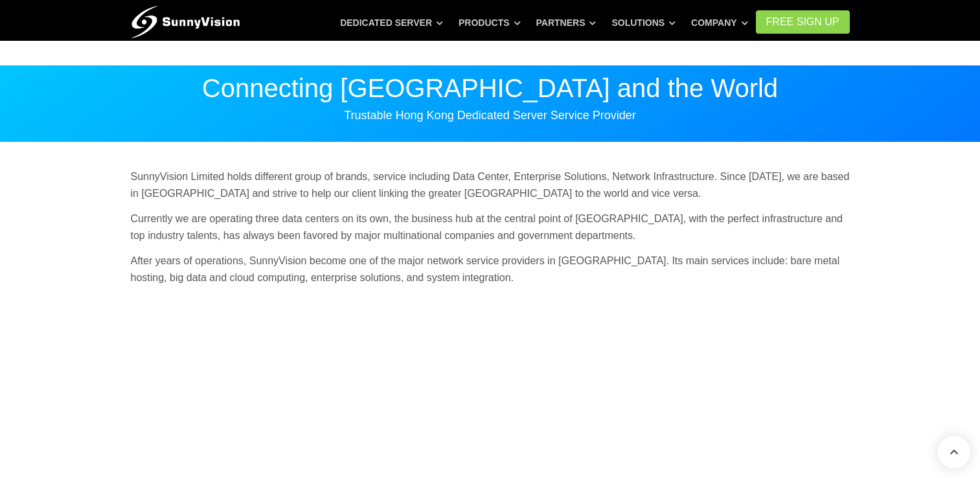 This screenshot has width=980, height=478. Describe the element at coordinates (490, 115) in the screenshot. I see `p: Trustable Hong Kong Dedicated Server Service Provider` at that location.